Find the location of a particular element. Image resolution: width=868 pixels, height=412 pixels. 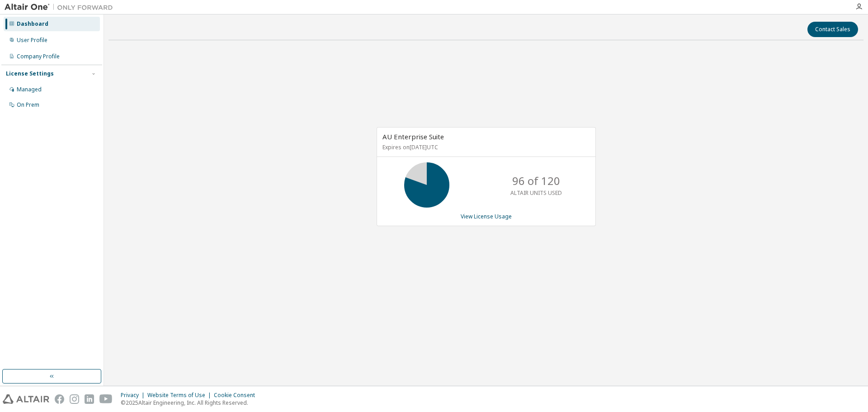

p: ALTAIR UNITS USED is located at coordinates (536, 193).